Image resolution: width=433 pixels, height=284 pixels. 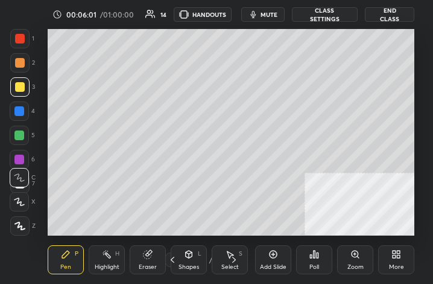 I want to click on button: mute, so click(x=263, y=14).